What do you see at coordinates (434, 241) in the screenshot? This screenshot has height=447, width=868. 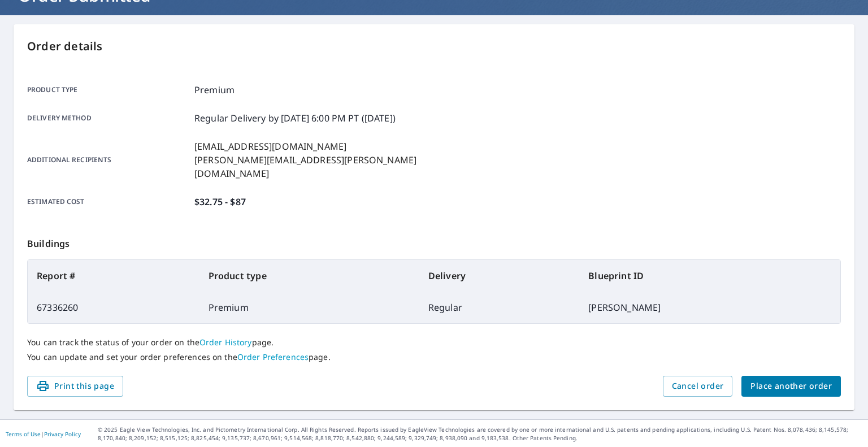 I see `p: Buildings` at bounding box center [434, 241].